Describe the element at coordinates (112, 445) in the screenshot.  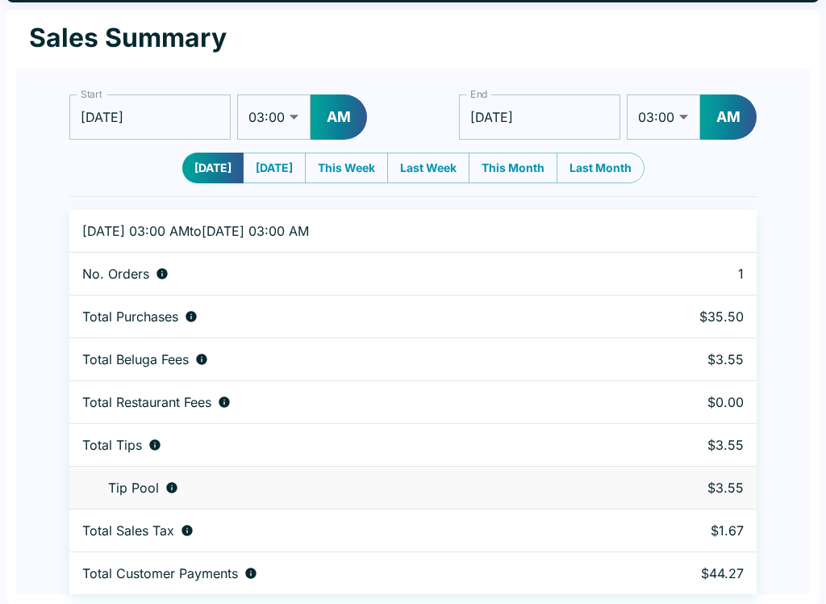
I see `p: Total Tips` at that location.